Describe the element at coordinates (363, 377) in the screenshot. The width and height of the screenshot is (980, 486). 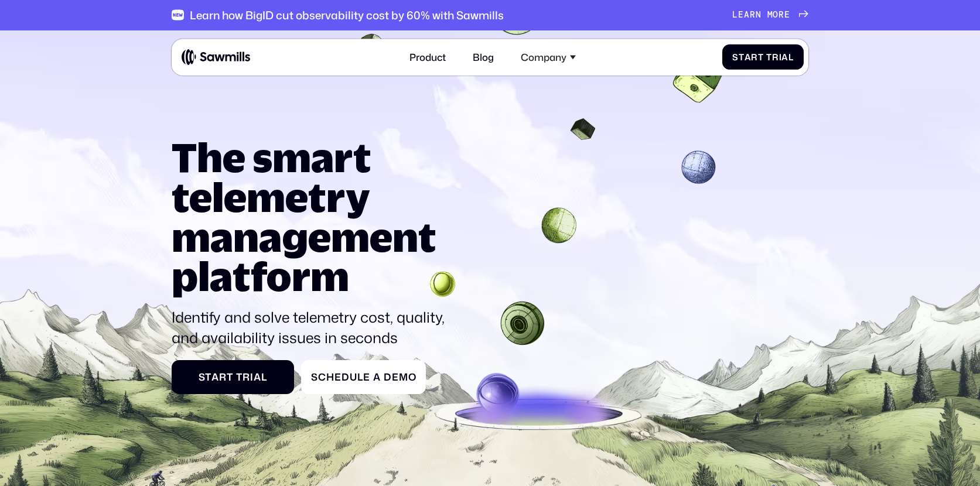
I see `a: ScheduleaDemo` at that location.